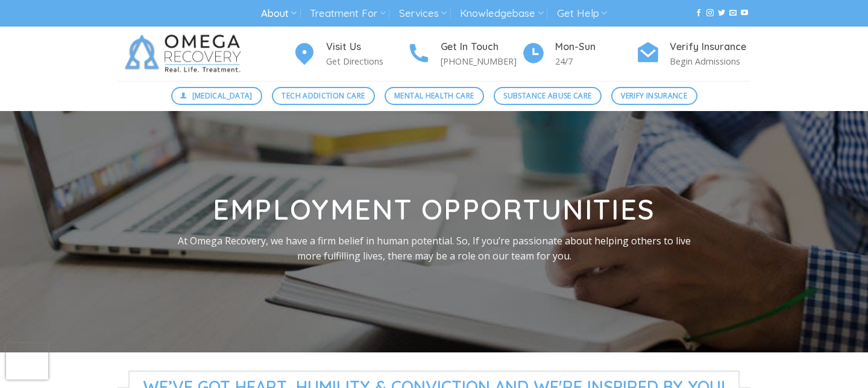 This screenshot has height=388, width=868. What do you see at coordinates (654, 96) in the screenshot?
I see `a: Verify Insurance` at bounding box center [654, 96].